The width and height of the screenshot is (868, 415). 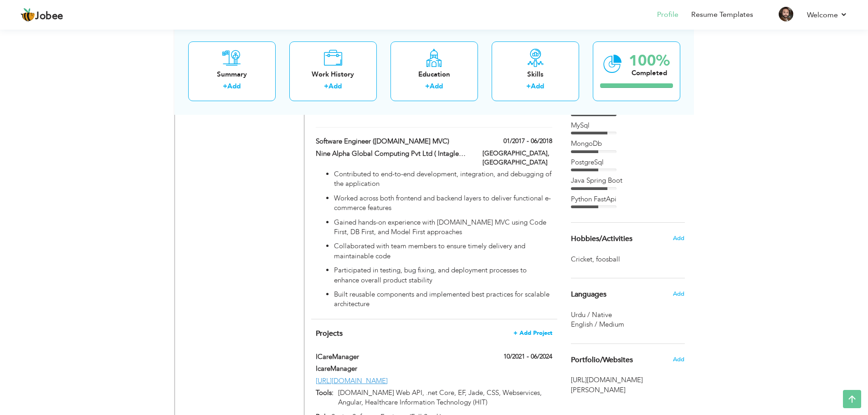 I want to click on p: Built reusable components and implemented best practices for scalable architecture, so click(x=443, y=300).